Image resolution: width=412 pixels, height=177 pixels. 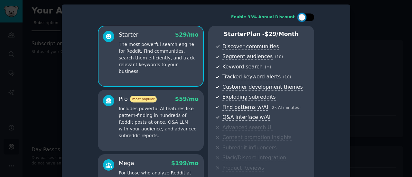 What do you see at coordinates (285, 108) in the screenshot?
I see `span: ( 2k AI minutes )` at bounding box center [285, 108].